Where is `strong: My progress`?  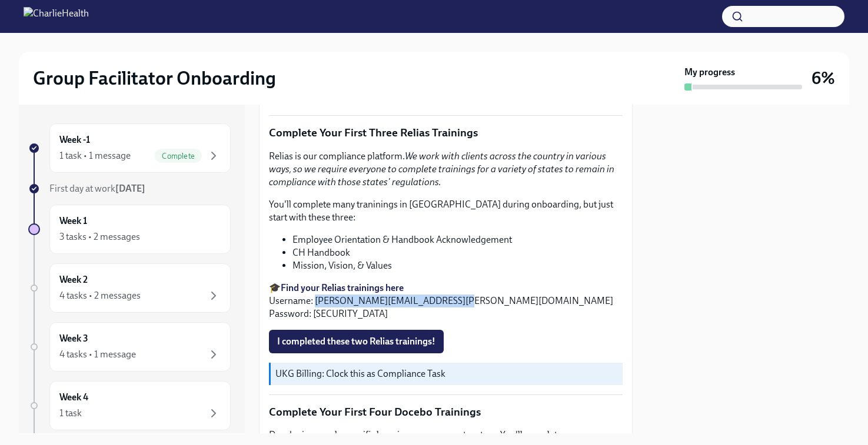
strong: My progress is located at coordinates (710, 73).